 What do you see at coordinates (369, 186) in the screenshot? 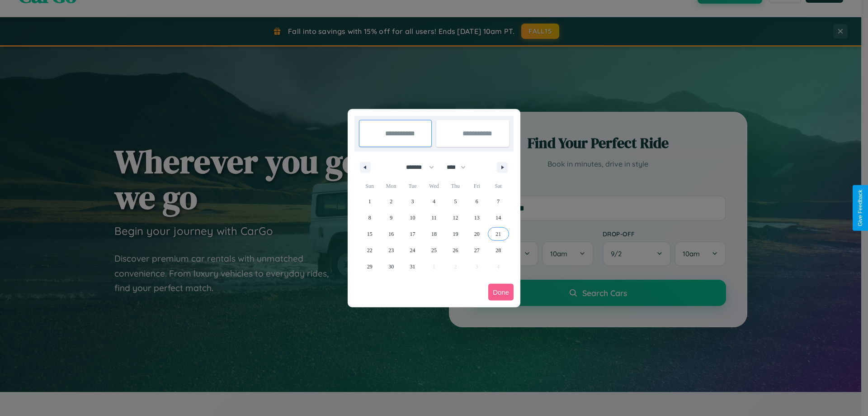
I see `span: Sun` at bounding box center [369, 186].